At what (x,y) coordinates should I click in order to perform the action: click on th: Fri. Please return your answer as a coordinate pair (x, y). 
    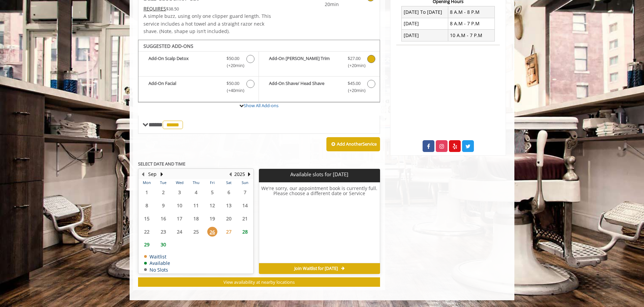
    Looking at the image, I should click on (212, 183).